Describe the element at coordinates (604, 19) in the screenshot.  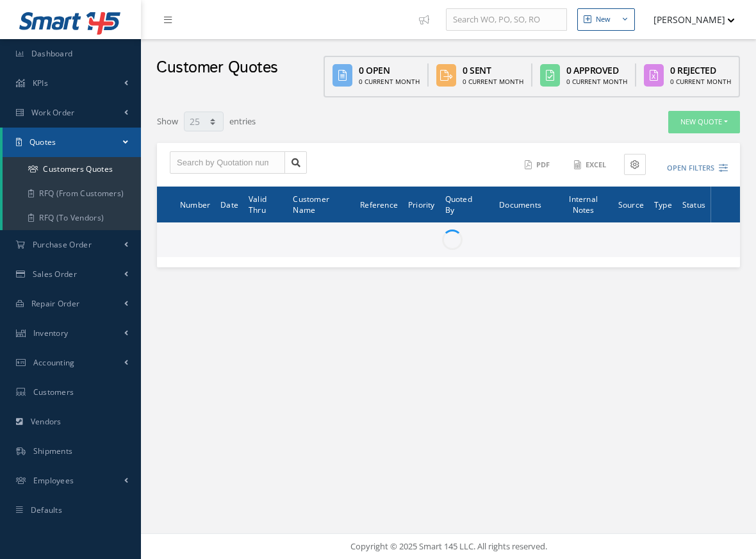
I see `div: New` at that location.